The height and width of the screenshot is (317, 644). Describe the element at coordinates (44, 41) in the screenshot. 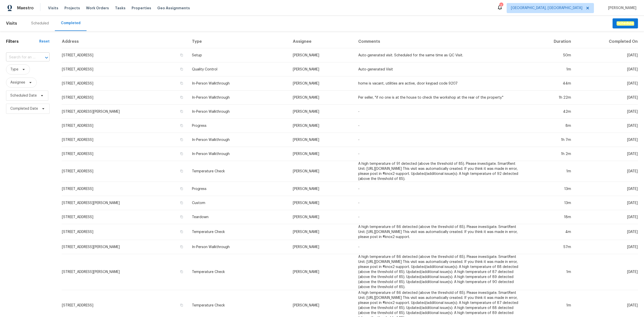

I see `div: Reset` at that location.